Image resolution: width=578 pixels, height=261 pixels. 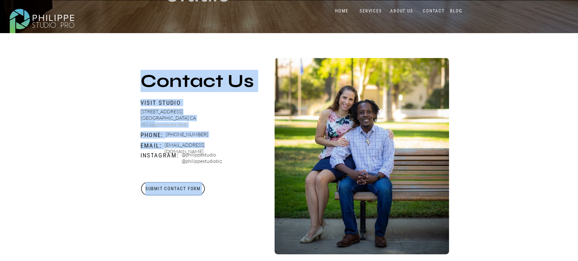 I want to click on a: CONTACT, so click(x=434, y=11).